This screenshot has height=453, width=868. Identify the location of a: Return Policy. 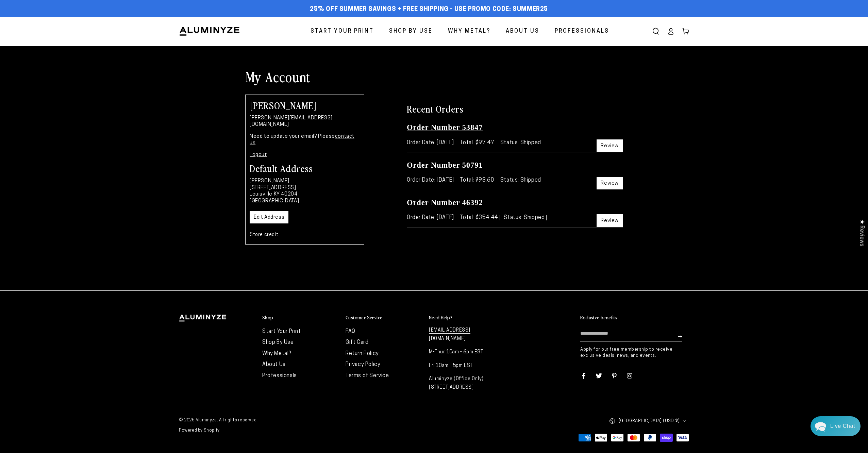
(362, 354).